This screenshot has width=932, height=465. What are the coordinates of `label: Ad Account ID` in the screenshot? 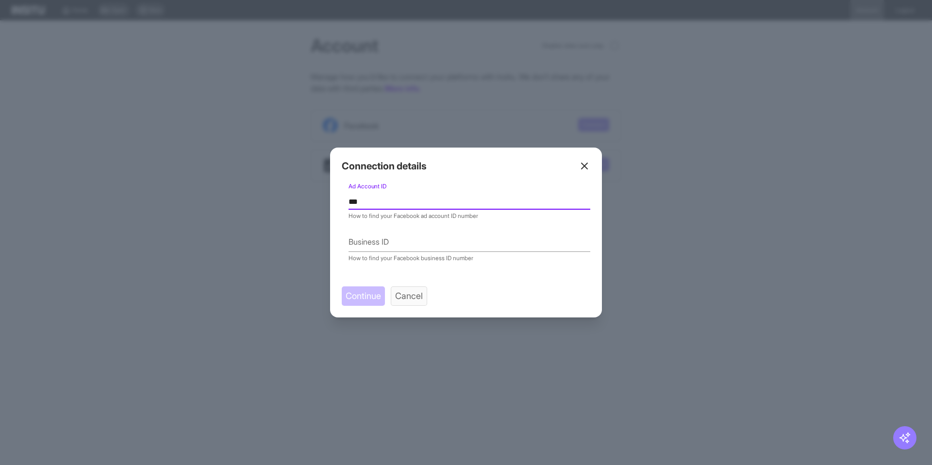 It's located at (367, 186).